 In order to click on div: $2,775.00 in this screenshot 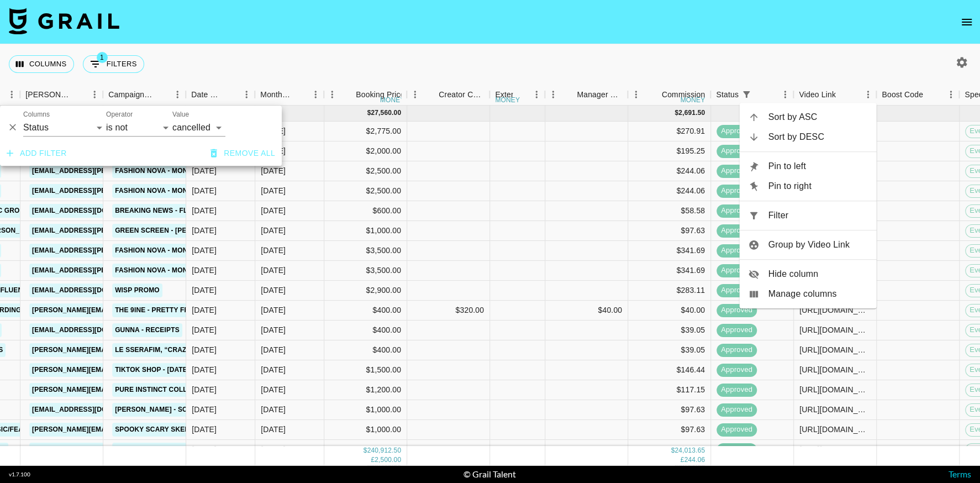, I will do `click(365, 131)`.